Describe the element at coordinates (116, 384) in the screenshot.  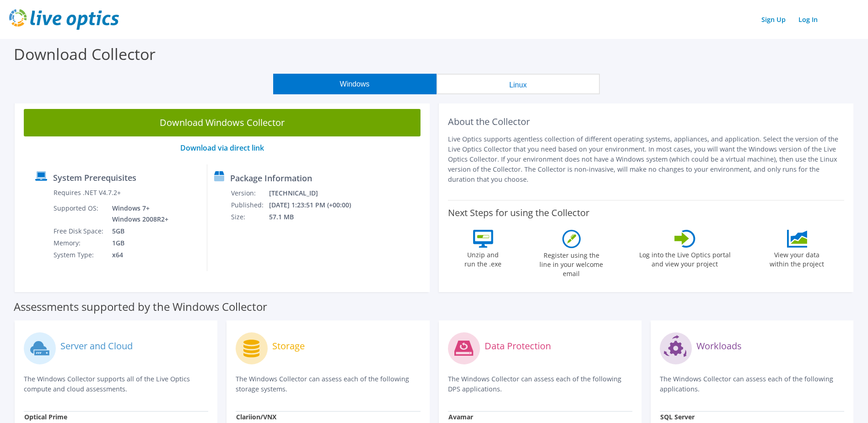
I see `p: The Windows Collector supports all of the Live Optics compute and cloud assessments.` at that location.